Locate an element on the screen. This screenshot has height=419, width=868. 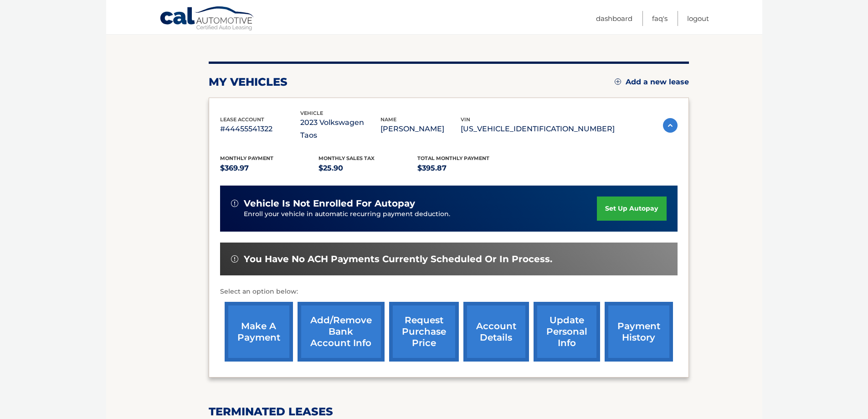
a: Cal Automotive is located at coordinates (208, 19).